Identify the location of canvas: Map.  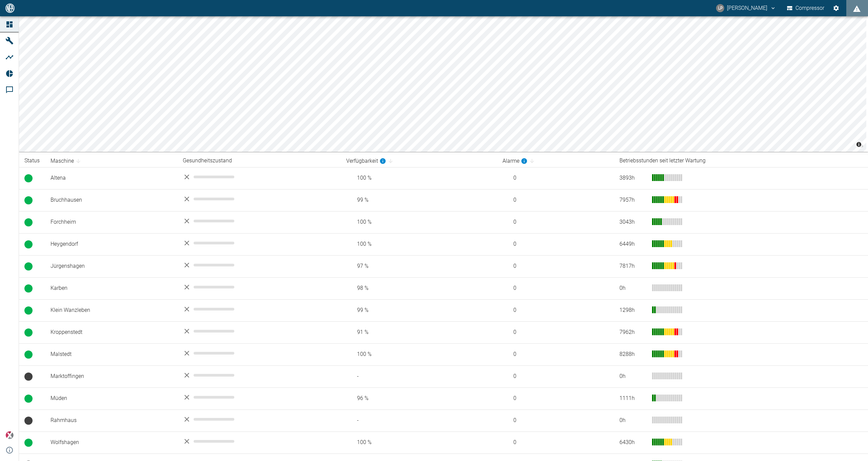
(442, 84).